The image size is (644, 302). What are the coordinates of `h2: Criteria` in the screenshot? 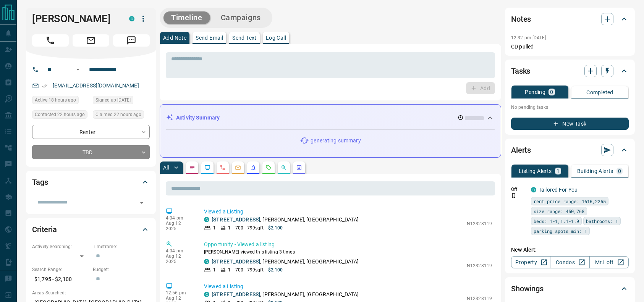 It's located at (44, 229).